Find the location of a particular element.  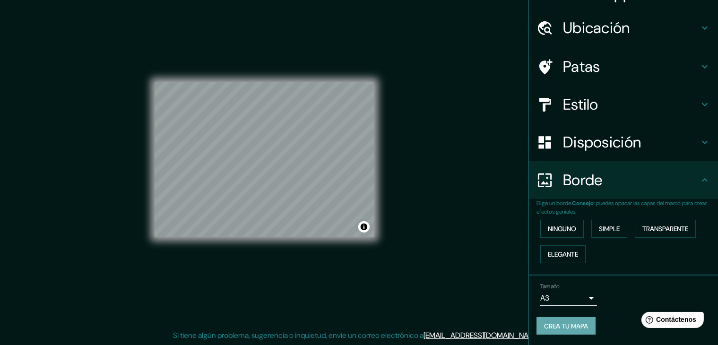

font: Simple is located at coordinates (609, 229).